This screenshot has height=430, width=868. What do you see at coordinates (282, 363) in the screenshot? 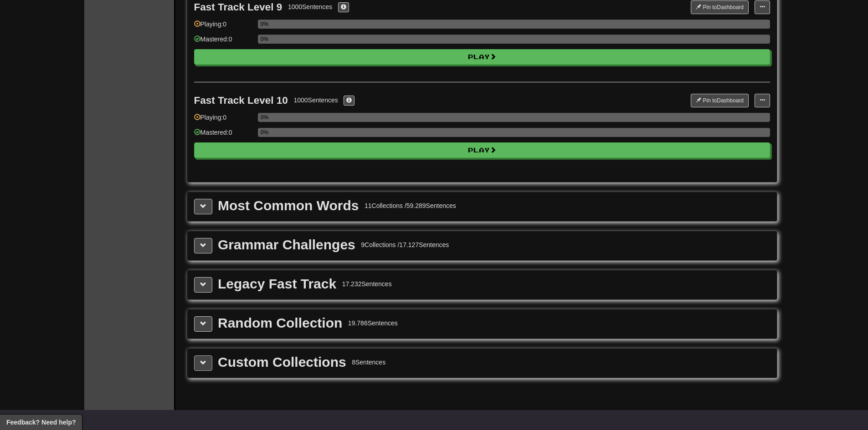
I see `div: Custom Collections` at bounding box center [282, 363].